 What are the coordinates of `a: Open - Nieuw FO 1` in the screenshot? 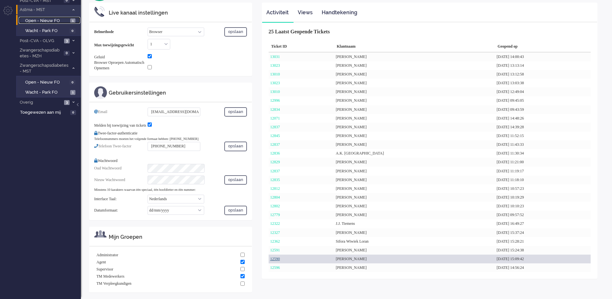 It's located at (50, 20).